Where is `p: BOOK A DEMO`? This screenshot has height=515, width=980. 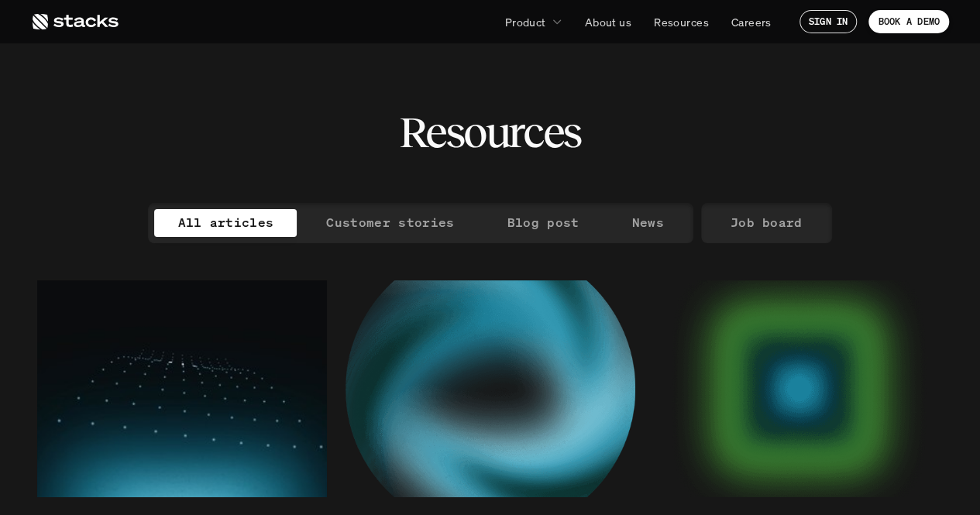
p: BOOK A DEMO is located at coordinates (908, 22).